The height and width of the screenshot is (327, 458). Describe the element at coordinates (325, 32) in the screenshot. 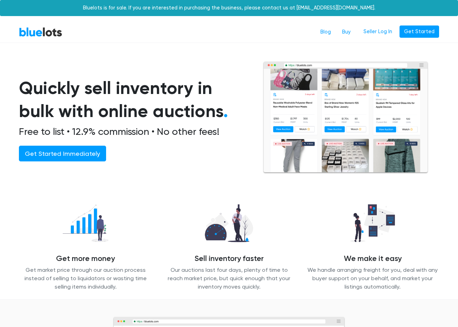

I see `a: Blog` at that location.